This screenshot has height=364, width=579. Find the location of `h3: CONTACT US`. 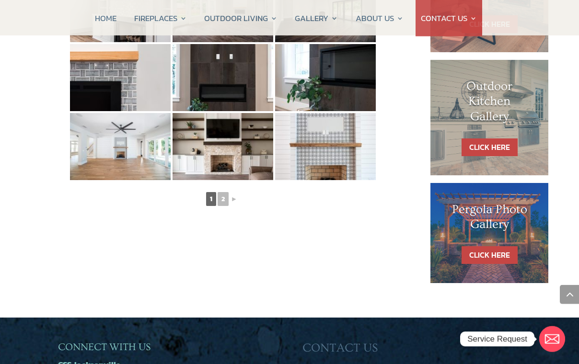

h3: CONTACT US is located at coordinates (412, 351).